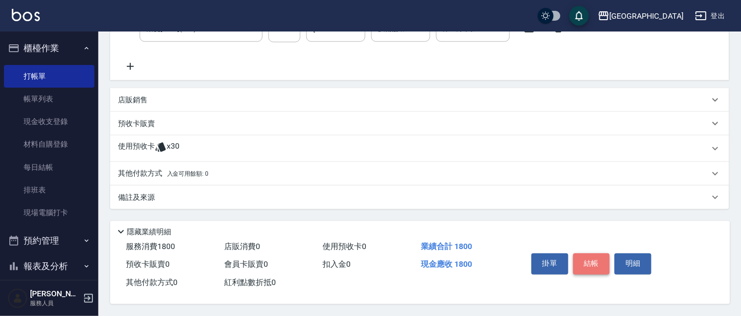 This screenshot has width=741, height=316. What do you see at coordinates (419, 197) in the screenshot?
I see `div: 備註及來源` at bounding box center [419, 197].